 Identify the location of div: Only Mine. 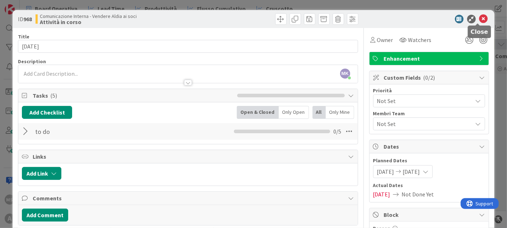
(340, 112).